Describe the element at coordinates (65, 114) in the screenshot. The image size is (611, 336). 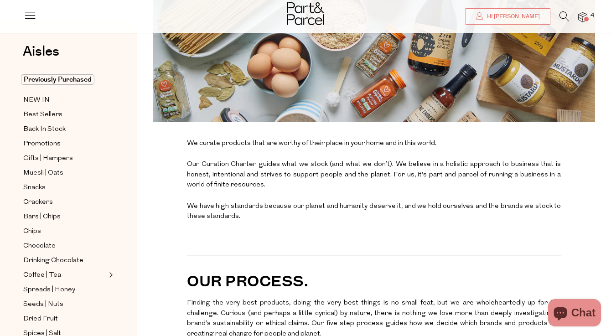
I see `a: Best Sellers` at that location.